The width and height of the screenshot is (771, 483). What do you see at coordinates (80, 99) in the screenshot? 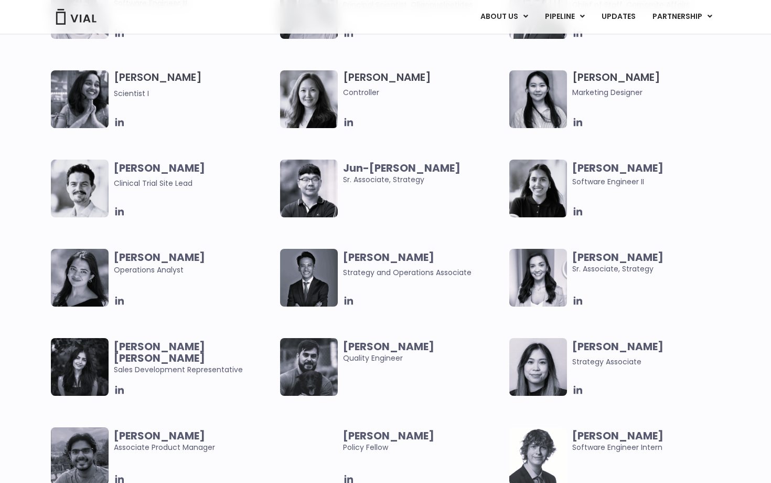
I see `img: Headshot of smiling woman named Sneha` at bounding box center [80, 99].